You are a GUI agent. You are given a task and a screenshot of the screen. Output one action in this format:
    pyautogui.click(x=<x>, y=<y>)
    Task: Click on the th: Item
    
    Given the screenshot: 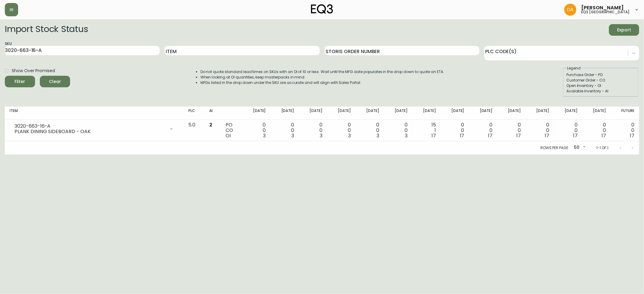 What is the action you would take?
    pyautogui.click(x=94, y=113)
    